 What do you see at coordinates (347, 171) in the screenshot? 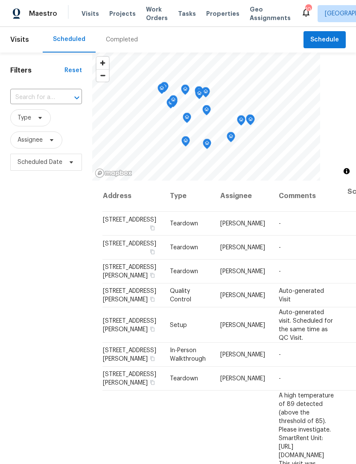
I see `span: Toggle attribution` at bounding box center [347, 171].